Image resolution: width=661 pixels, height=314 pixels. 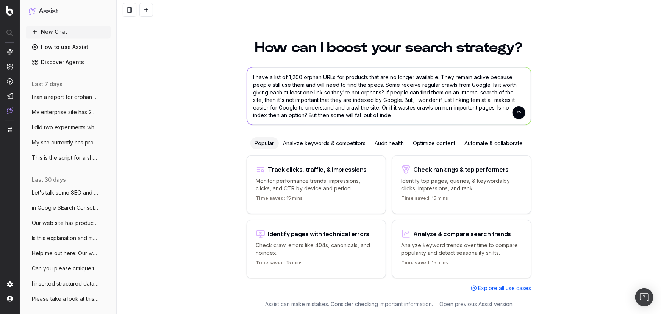 I want to click on button: New Chat, so click(x=68, y=32).